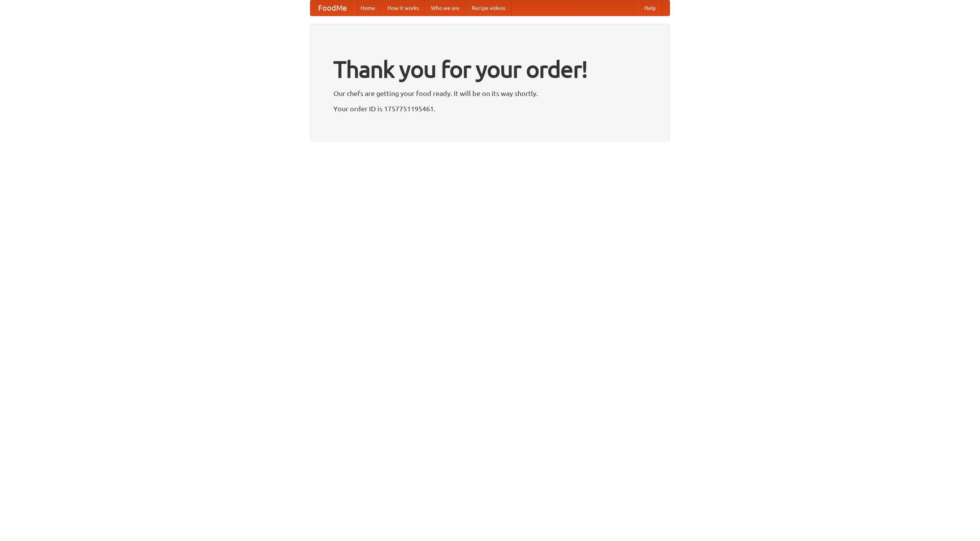  What do you see at coordinates (490, 69) in the screenshot?
I see `h1: Thank you for your order!` at bounding box center [490, 69].